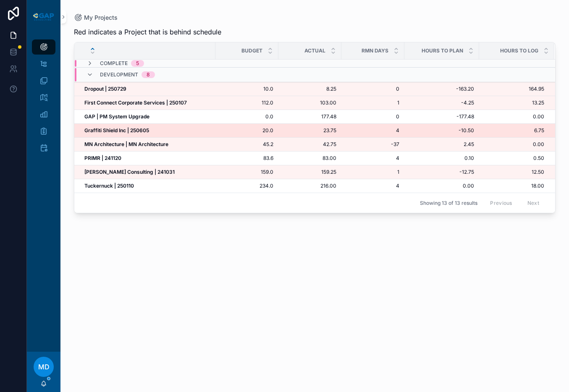  What do you see at coordinates (247, 186) in the screenshot?
I see `a: 234.0` at bounding box center [247, 186].